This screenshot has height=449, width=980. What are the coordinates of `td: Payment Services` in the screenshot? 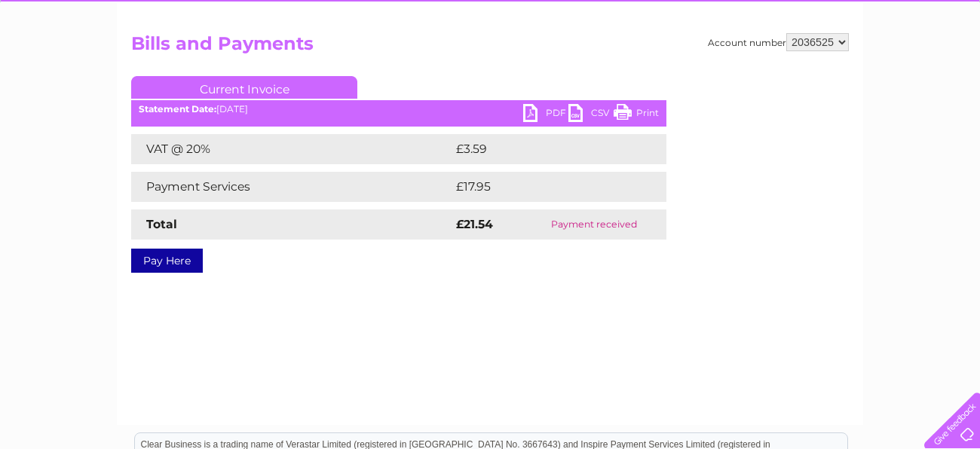 It's located at (292, 187).